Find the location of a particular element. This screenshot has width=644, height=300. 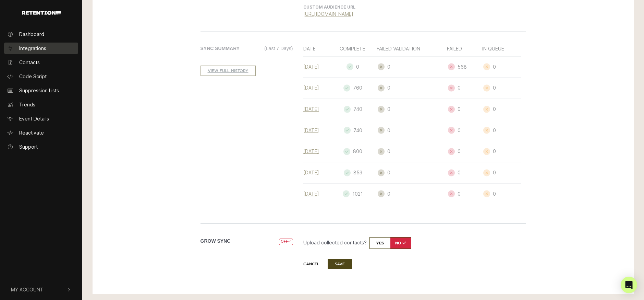

a: Suppression Lists is located at coordinates (41, 90).